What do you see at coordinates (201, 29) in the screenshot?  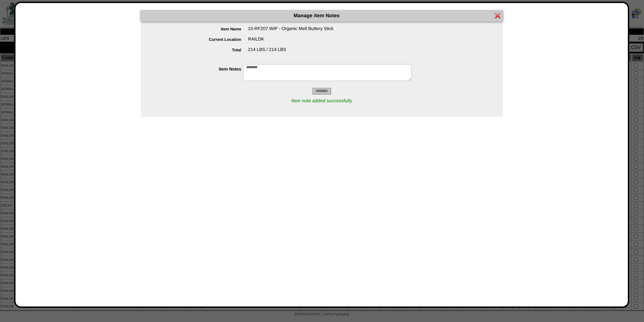 I see `label: Item Name` at bounding box center [201, 29].